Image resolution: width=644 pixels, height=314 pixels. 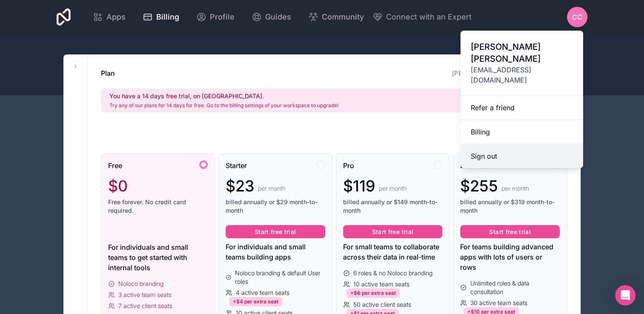 I want to click on span: $0, so click(x=118, y=186).